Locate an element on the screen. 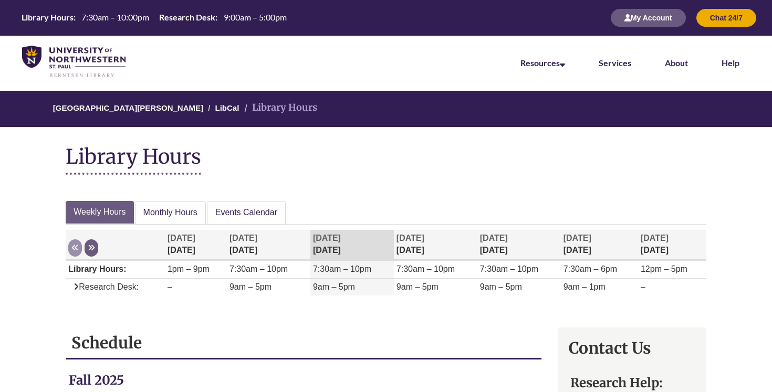 This screenshot has height=392, width=772. span: 9:00am – 5:00pm is located at coordinates (255, 17).